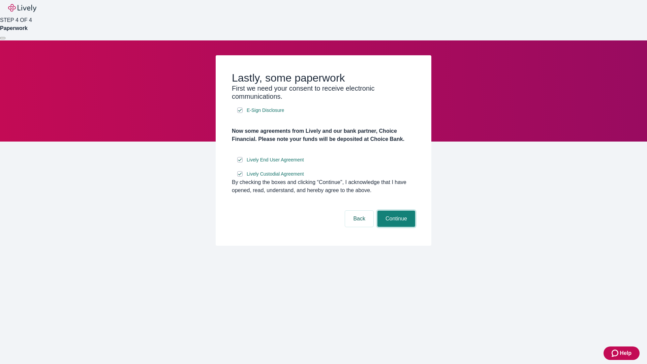 The width and height of the screenshot is (647, 364). Describe the element at coordinates (265, 110) in the screenshot. I see `span: E-Sign Disclosure` at that location.